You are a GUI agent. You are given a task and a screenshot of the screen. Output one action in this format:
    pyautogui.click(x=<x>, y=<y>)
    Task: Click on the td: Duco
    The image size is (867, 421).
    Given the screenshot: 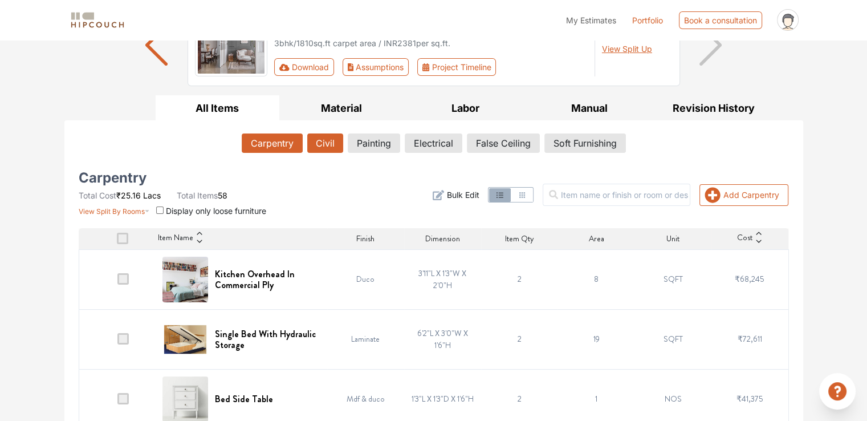 What is the action you would take?
    pyautogui.click(x=365, y=279)
    